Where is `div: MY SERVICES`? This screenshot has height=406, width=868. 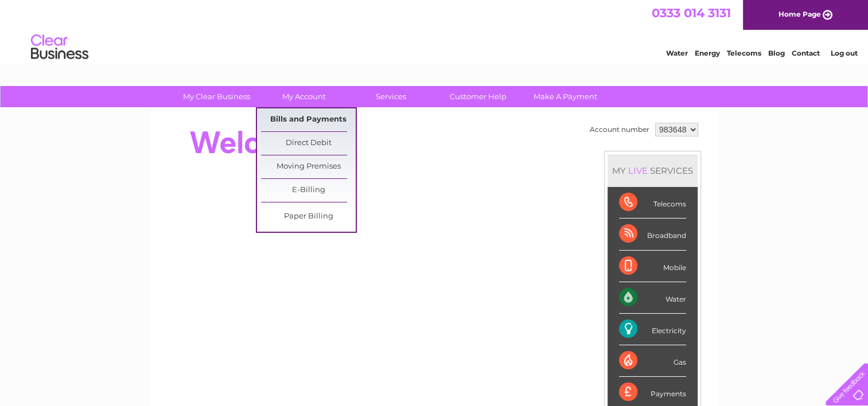 div: MY SERVICES is located at coordinates (652, 170).